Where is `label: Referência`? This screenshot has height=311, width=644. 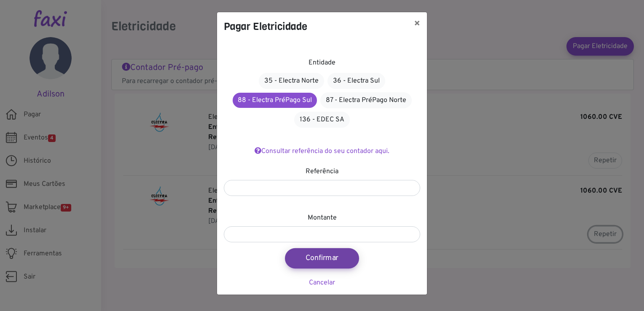
label: Referência is located at coordinates (322, 171).